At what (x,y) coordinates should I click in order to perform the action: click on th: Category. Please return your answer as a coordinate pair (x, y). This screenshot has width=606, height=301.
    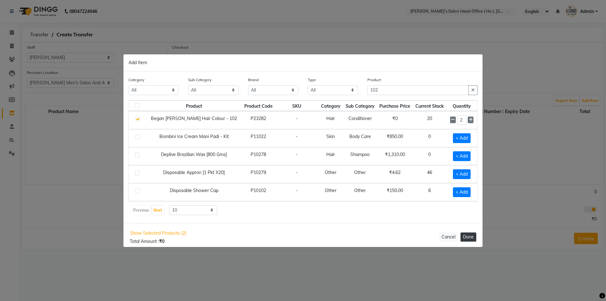
    Looking at the image, I should click on (331, 106).